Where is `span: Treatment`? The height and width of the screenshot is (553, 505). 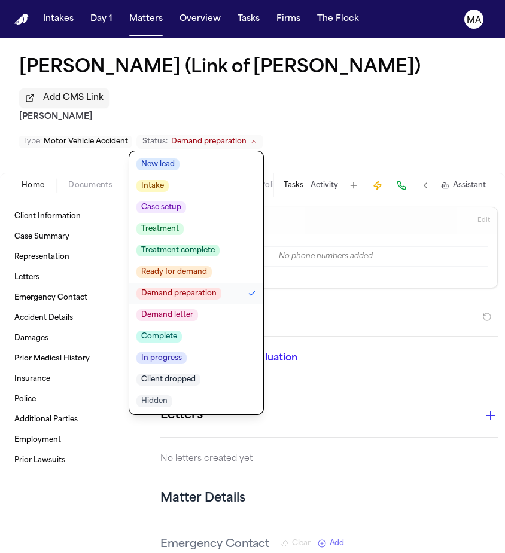
span: Treatment is located at coordinates (160, 229).